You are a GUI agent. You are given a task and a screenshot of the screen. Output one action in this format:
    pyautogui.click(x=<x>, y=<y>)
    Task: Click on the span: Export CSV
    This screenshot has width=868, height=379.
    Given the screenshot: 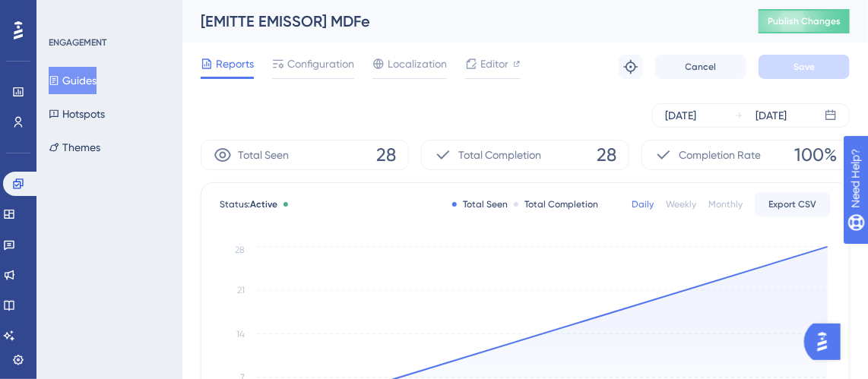 What is the action you would take?
    pyautogui.click(x=794, y=205)
    